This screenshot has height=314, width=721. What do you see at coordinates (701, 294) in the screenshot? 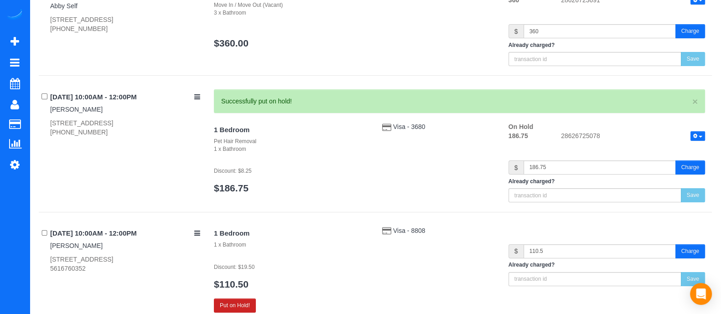
I see `div: Open Intercom Messenger` at bounding box center [701, 294].